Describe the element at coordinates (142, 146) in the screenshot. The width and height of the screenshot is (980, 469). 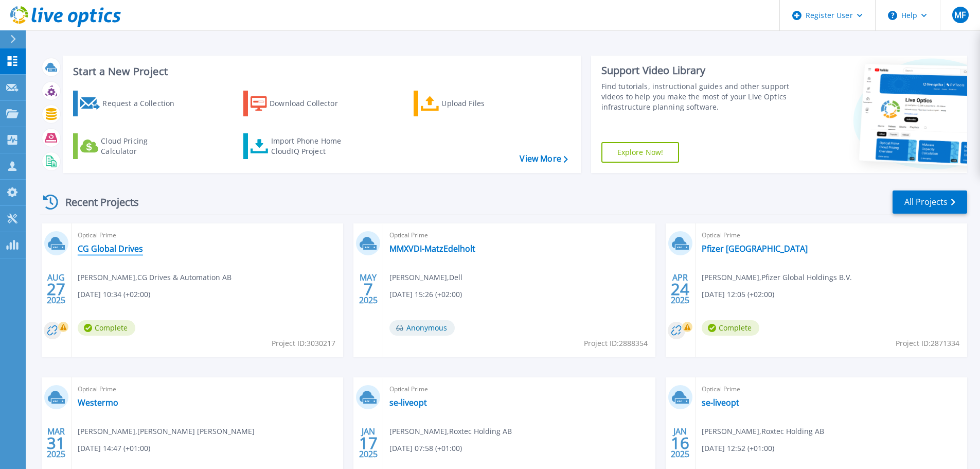
I see `div: Cloud Pricing Calculator` at that location.